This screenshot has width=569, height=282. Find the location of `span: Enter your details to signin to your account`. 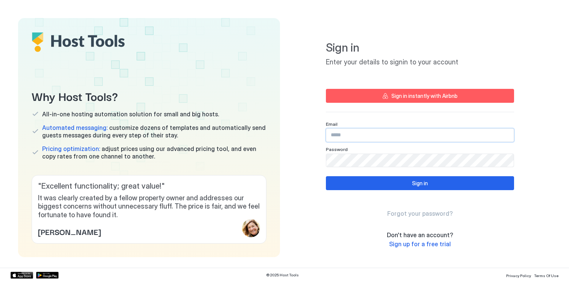

span: Enter your details to signin to your account is located at coordinates (420, 62).